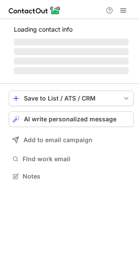 The width and height of the screenshot is (139, 260). What do you see at coordinates (71, 140) in the screenshot?
I see `button: Add to email campaign` at bounding box center [71, 140].